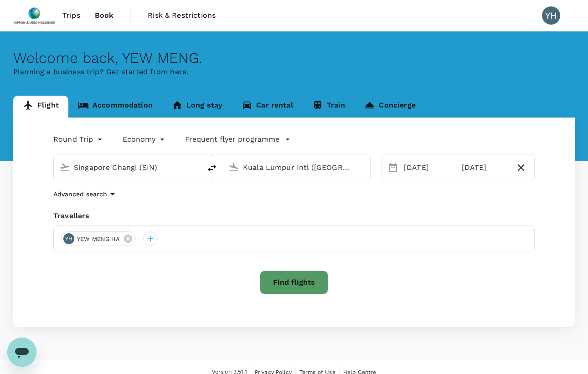 This screenshot has width=588, height=374. What do you see at coordinates (34, 15) in the screenshot?
I see `img: Nippon Sanso Holdings Singapore Pte Ltd` at bounding box center [34, 15].